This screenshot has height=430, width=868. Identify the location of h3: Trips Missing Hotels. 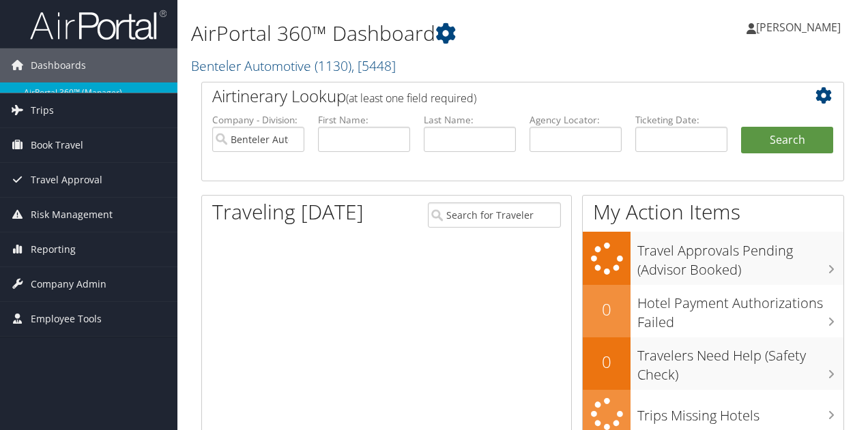
(740, 412).